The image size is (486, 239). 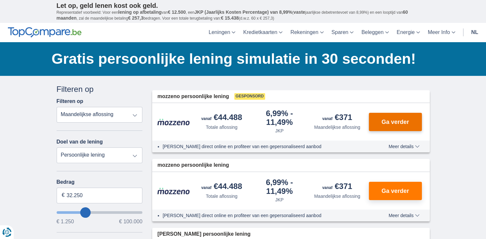 What do you see at coordinates (44, 32) in the screenshot?
I see `img: TopCompare` at bounding box center [44, 32].